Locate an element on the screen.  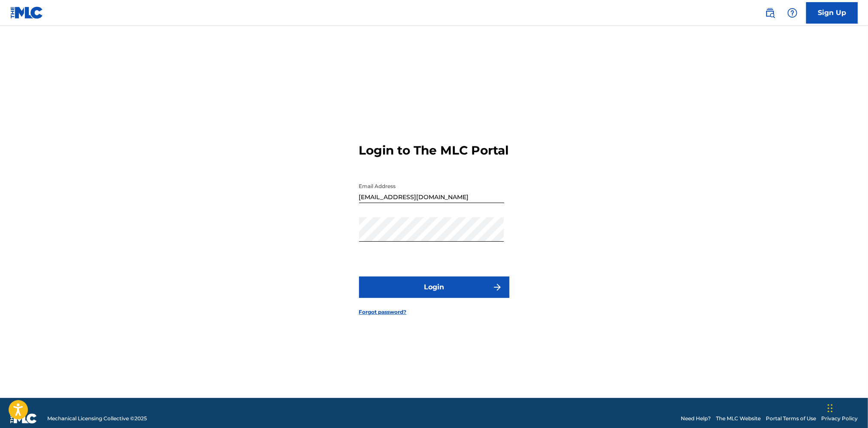
a: Privacy Policy is located at coordinates (840, 419).